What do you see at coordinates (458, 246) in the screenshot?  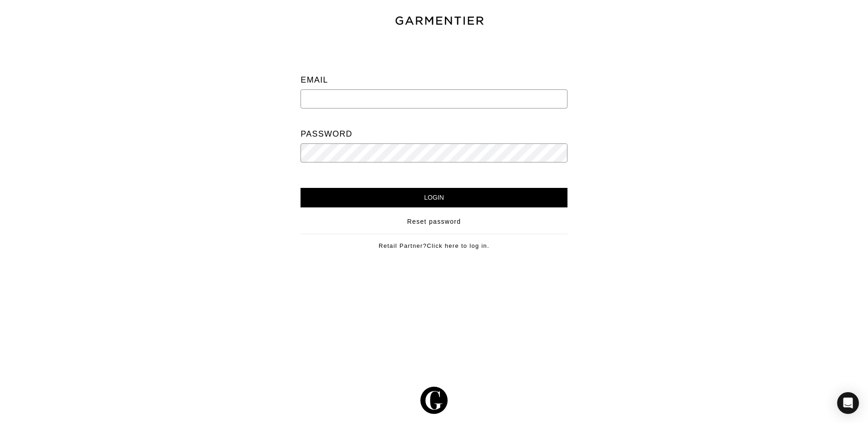 I see `a: Click here to log in.` at bounding box center [458, 246].